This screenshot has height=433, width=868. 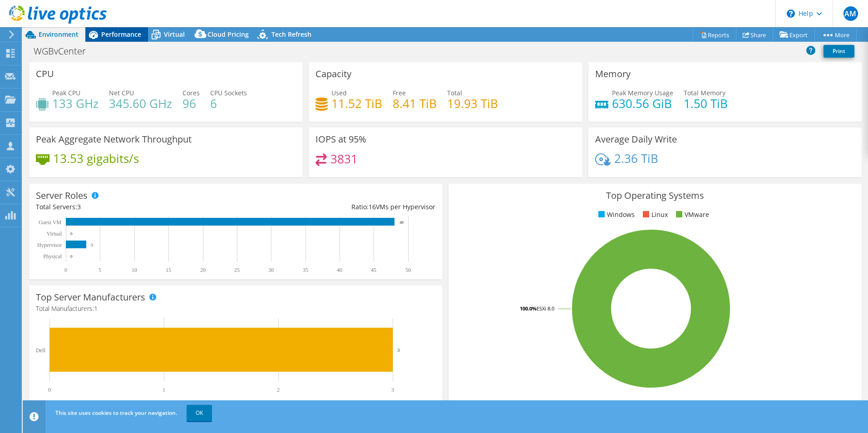 What do you see at coordinates (613, 74) in the screenshot?
I see `h3: Memory` at bounding box center [613, 74].